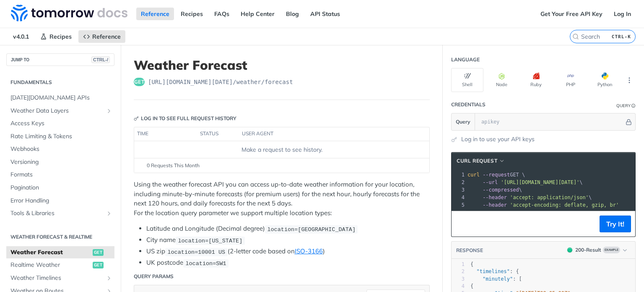 This screenshot has width=644, height=292. What do you see at coordinates (61, 162) in the screenshot?
I see `span: Versioning` at bounding box center [61, 162].